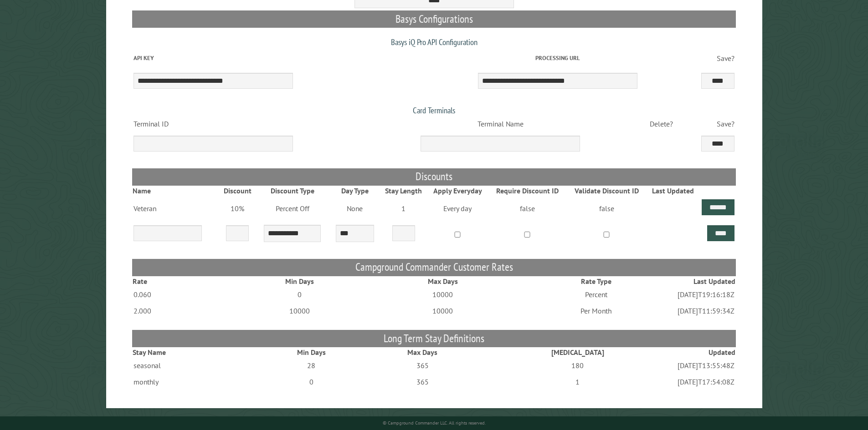 The width and height of the screenshot is (868, 430). Describe the element at coordinates (311, 365) in the screenshot. I see `td: 28` at that location.